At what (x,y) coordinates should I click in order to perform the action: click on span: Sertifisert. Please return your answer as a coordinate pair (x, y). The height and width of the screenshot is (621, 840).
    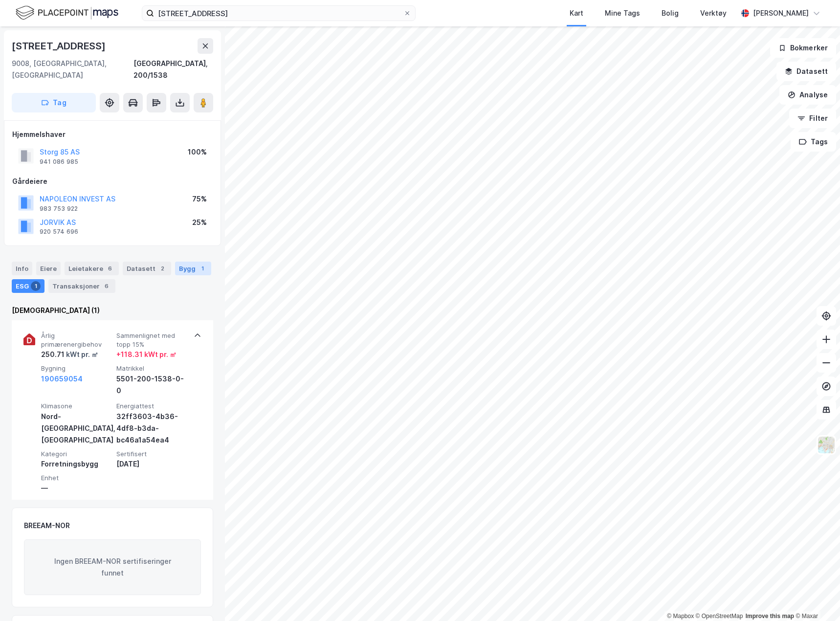
    Looking at the image, I should click on (152, 454).